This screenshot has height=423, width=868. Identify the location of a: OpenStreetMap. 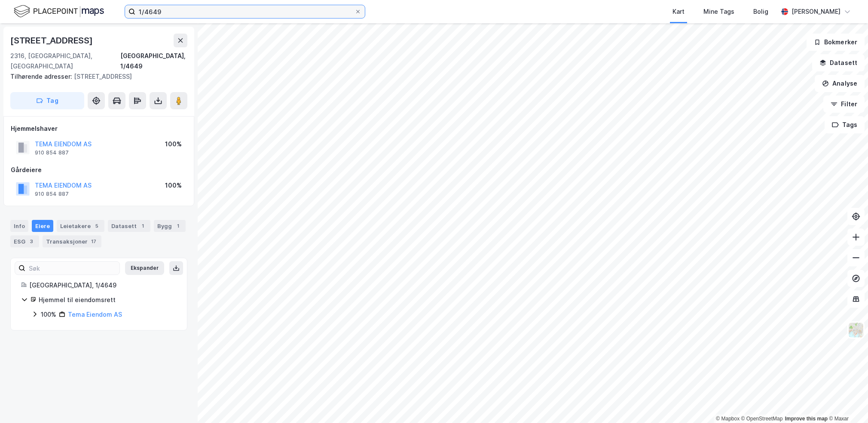
(762, 418).